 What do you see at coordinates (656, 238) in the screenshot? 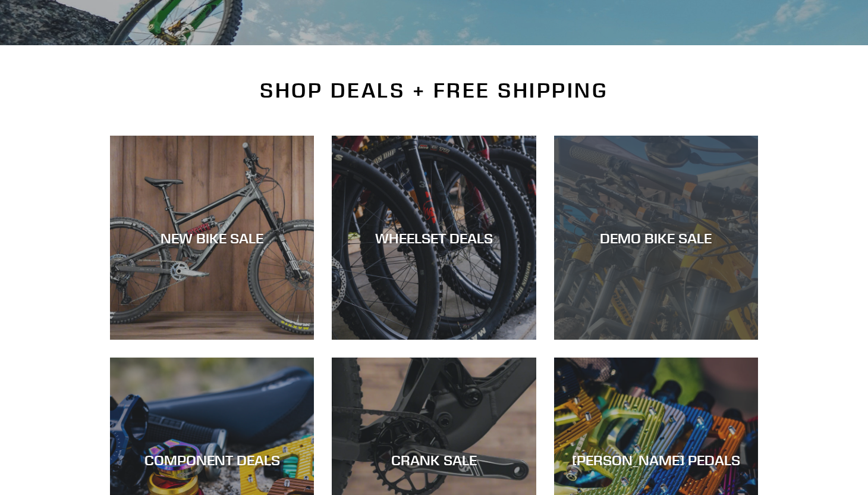
I see `div: DEMO BIKE SALE` at bounding box center [656, 238].